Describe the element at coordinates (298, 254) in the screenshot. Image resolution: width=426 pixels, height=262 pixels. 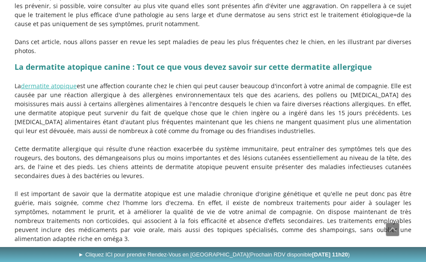
I see `span: (Prochain RDV disponible )` at that location.